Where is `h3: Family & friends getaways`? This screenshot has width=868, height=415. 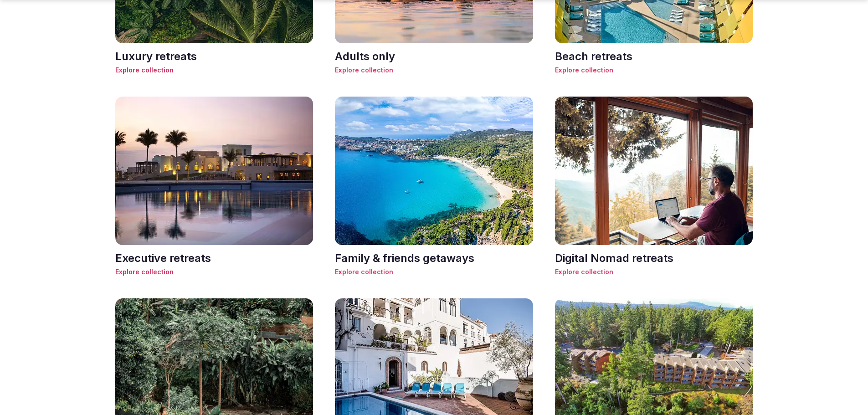
h3: Family & friends getaways is located at coordinates (434, 258).